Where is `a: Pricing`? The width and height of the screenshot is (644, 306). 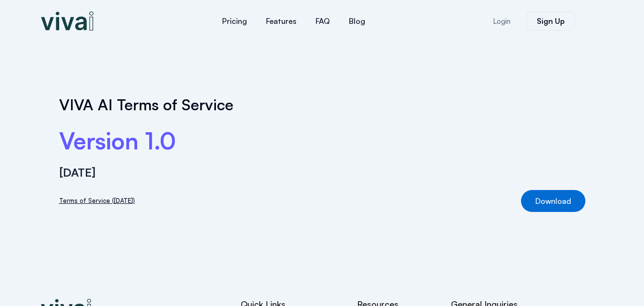 a: Pricing is located at coordinates (235, 21).